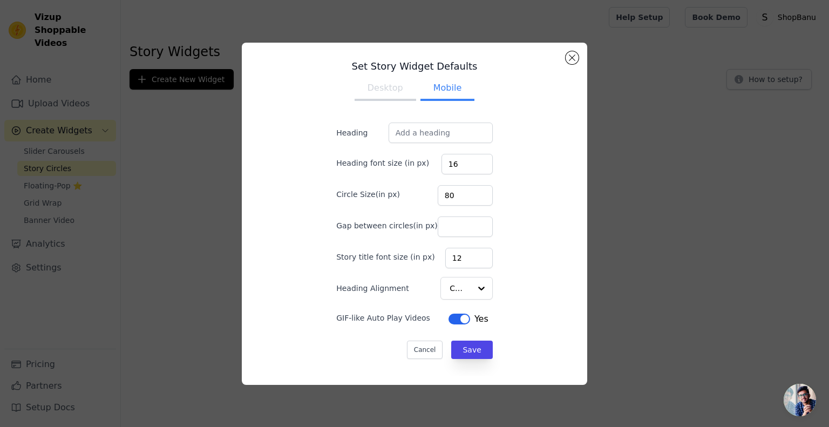  Describe the element at coordinates (362, 133) in the screenshot. I see `label: Heading` at that location.